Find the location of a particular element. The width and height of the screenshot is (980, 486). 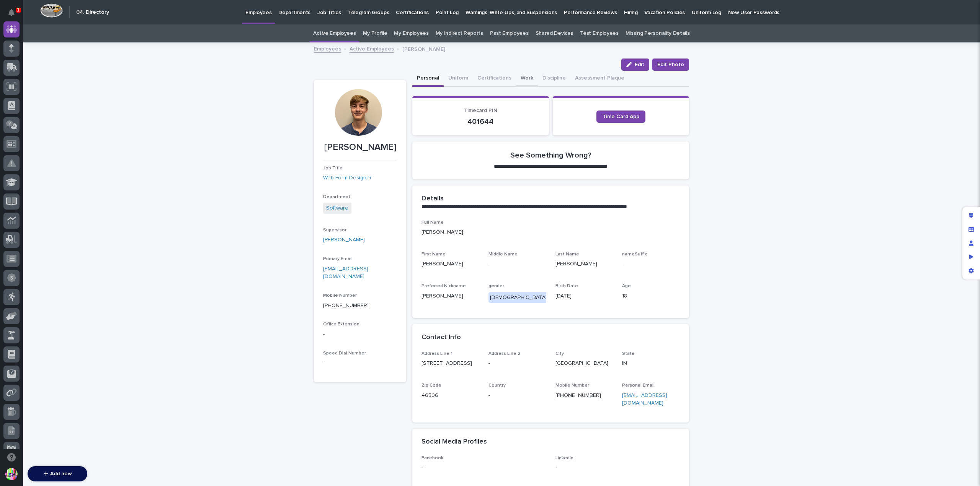

button: Start new chat is located at coordinates (134, 92).